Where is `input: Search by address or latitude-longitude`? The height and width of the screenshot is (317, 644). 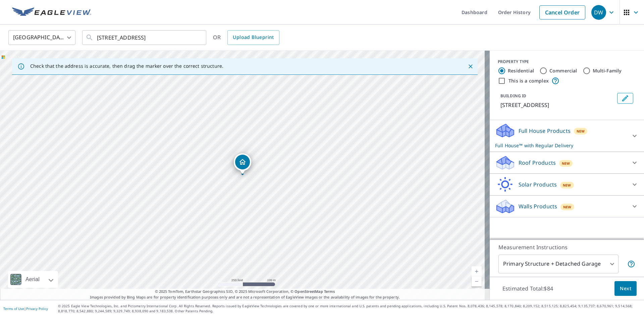 input: Search by address or latitude-longitude is located at coordinates (145, 38).